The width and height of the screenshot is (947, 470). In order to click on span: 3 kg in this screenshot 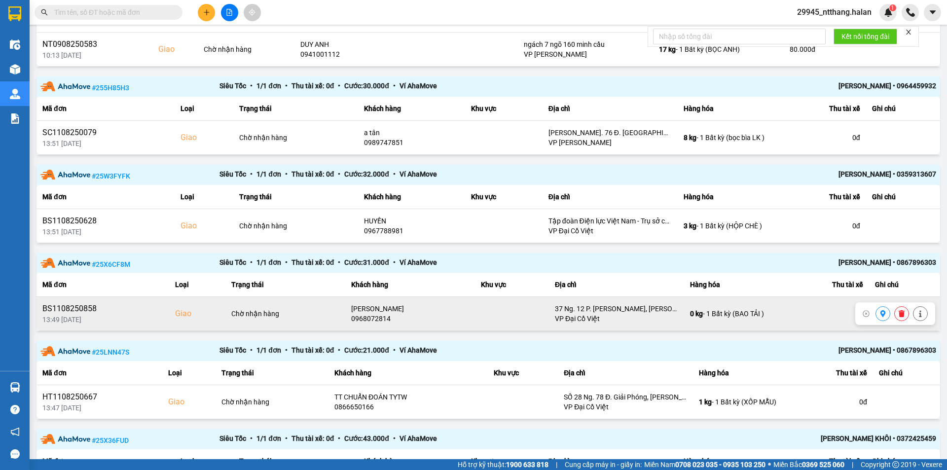, I will do `click(690, 226)`.